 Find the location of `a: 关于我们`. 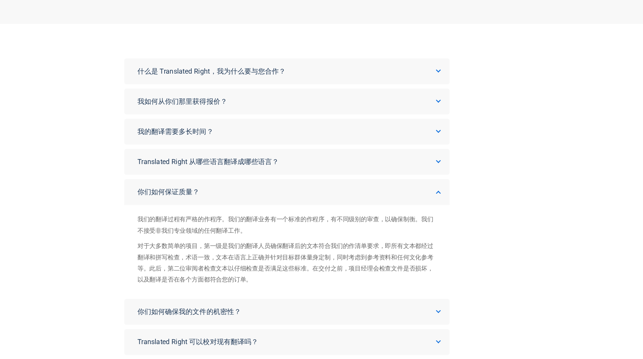

a: 关于我们 is located at coordinates (416, 12).